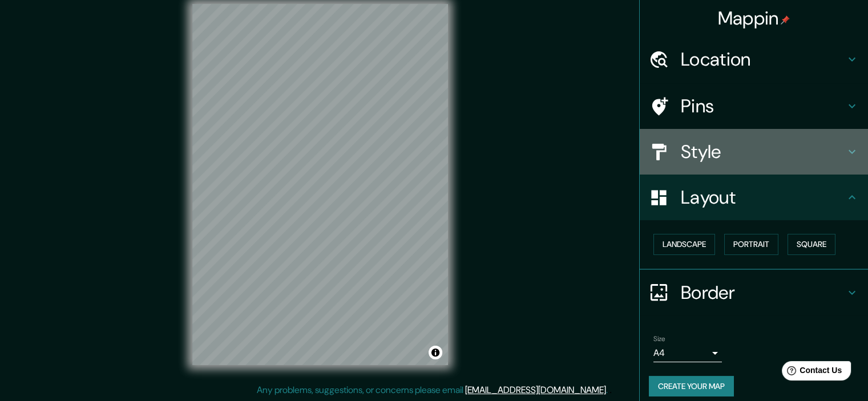 The height and width of the screenshot is (401, 868). Describe the element at coordinates (754, 197) in the screenshot. I see `div: Layout` at that location.